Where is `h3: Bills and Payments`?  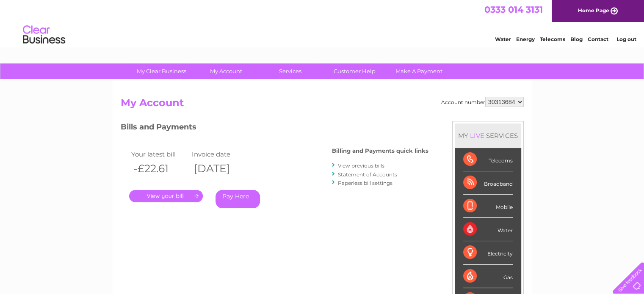 h3: Bills and Payments is located at coordinates (274, 128).